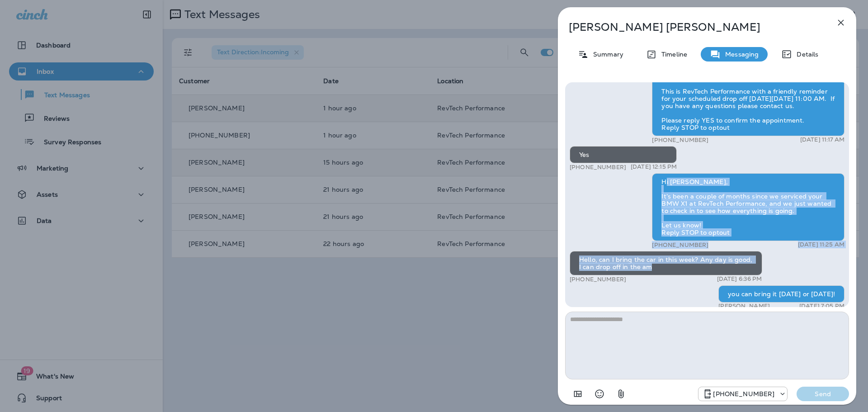 The image size is (868, 412). I want to click on p: Timeline, so click(672, 54).